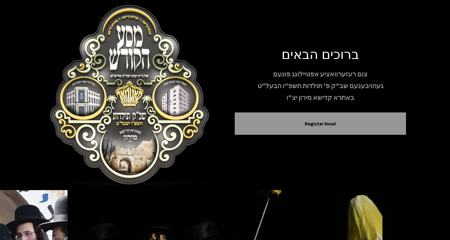 The image size is (450, 240). I want to click on p: געהויבענעם שב"ק פ' תולדות תשפ"ו הבעל"ט, so click(320, 86).